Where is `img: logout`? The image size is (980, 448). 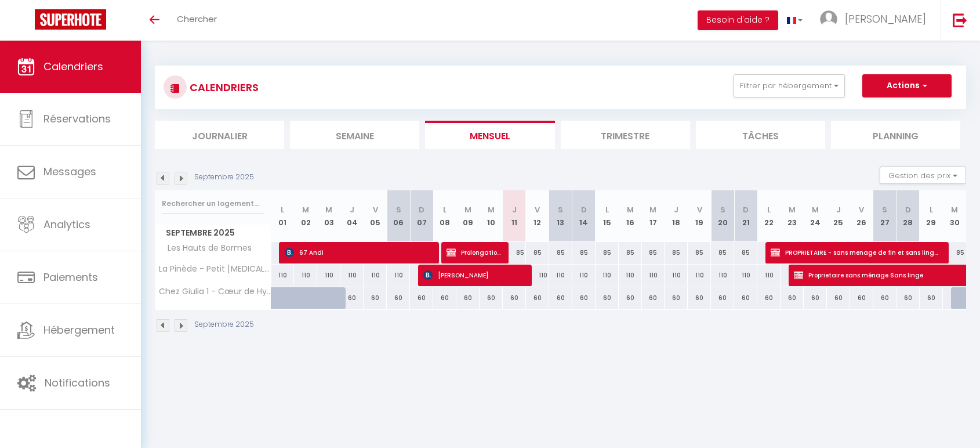
img: logout is located at coordinates (960, 20).